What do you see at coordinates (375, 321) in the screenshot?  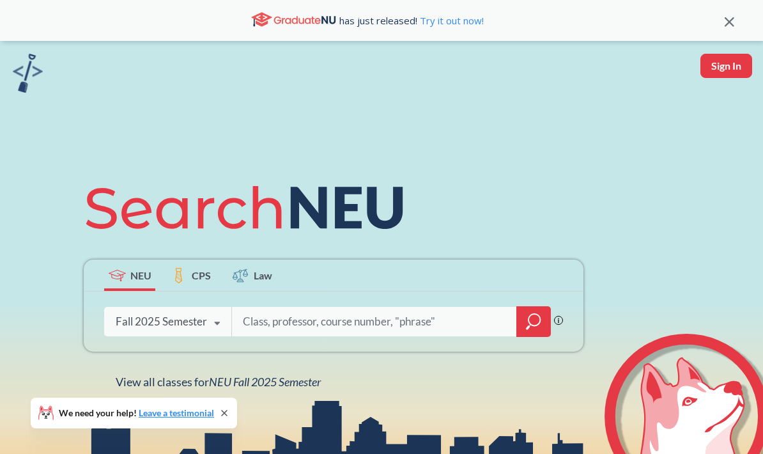 I see `input: Class, professor, course number, "phrase"` at bounding box center [375, 321].